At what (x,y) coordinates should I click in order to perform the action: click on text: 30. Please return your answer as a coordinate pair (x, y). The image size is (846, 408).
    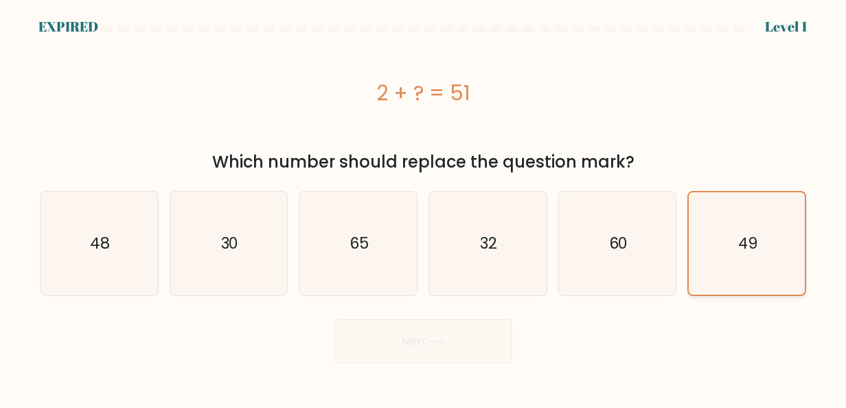
    Looking at the image, I should click on (229, 243).